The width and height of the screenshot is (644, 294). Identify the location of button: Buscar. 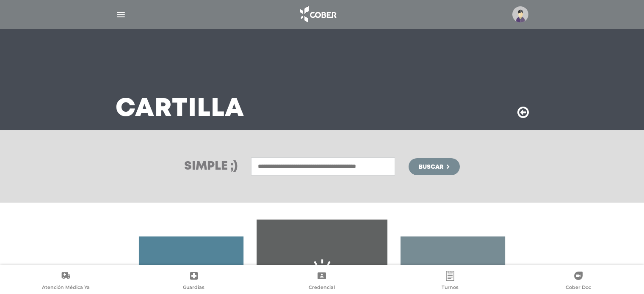
(434, 167).